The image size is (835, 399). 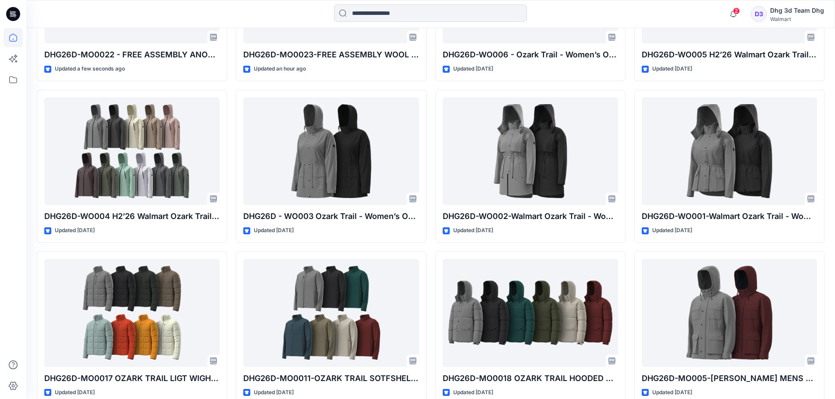 I want to click on p: Updated an hour ago, so click(x=280, y=69).